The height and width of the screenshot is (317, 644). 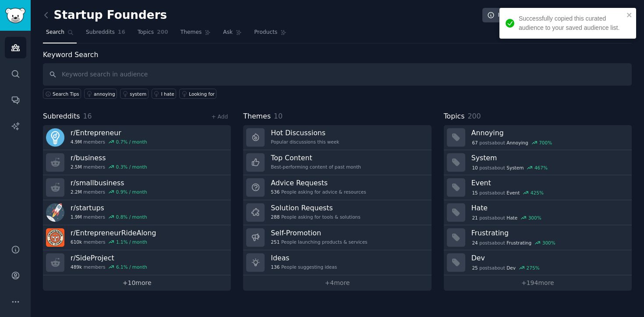 What do you see at coordinates (549, 208) in the screenshot?
I see `h3: Hate` at bounding box center [549, 208].